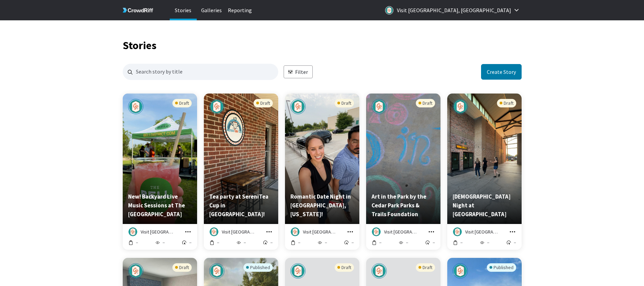 The image size is (644, 286). What do you see at coordinates (502, 72) in the screenshot?
I see `button: Create a new story in story creator application` at bounding box center [502, 72].